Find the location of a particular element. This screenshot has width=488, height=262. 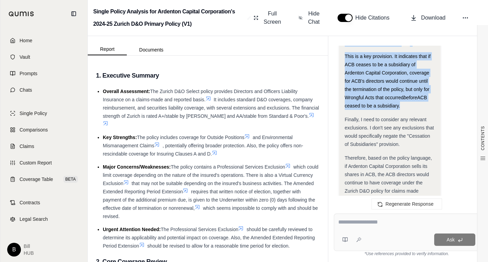

button: Ask is located at coordinates (455, 239).